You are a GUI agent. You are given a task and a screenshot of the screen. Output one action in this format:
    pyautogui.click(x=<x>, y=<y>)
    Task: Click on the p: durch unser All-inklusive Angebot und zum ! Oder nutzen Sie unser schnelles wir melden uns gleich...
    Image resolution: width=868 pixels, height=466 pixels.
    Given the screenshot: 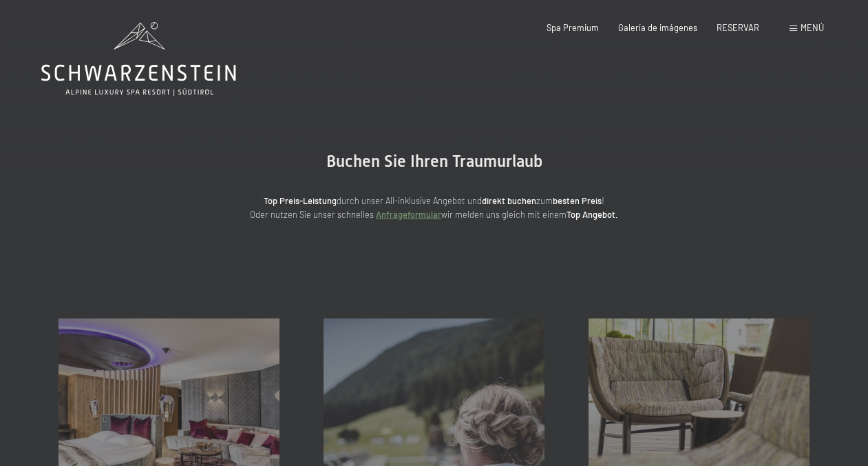 What is the action you would take?
    pyautogui.click(x=435, y=207)
    